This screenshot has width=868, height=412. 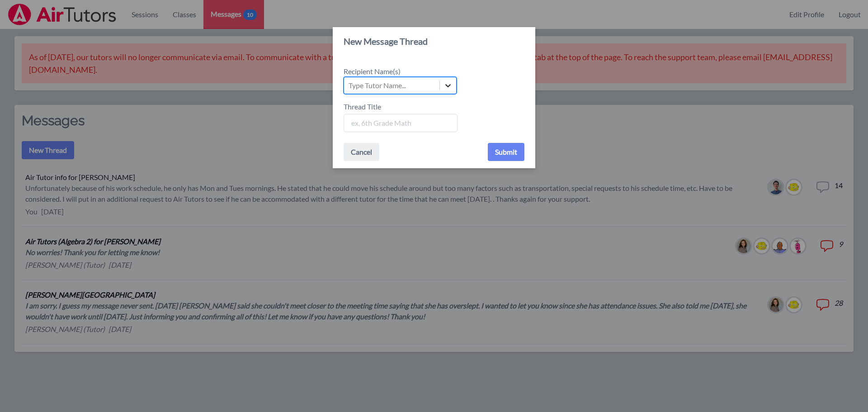 What do you see at coordinates (506, 152) in the screenshot?
I see `button: Submit` at bounding box center [506, 152].